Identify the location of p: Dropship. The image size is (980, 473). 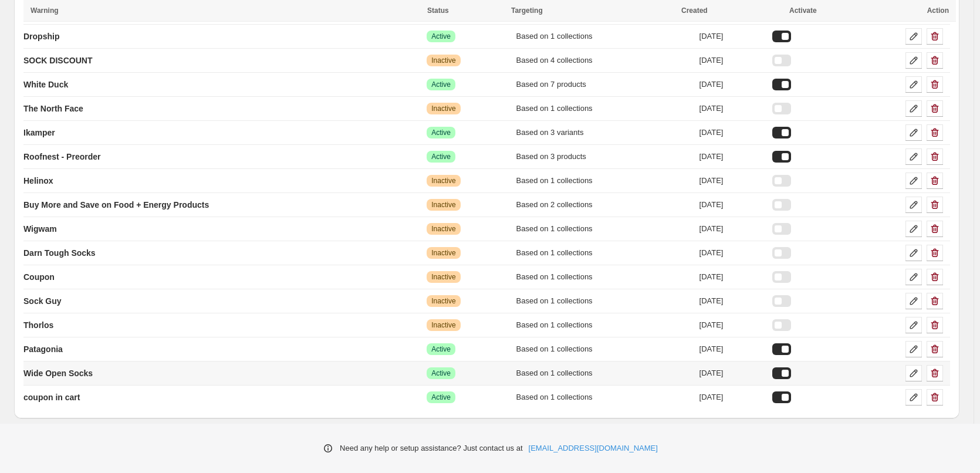
(41, 37).